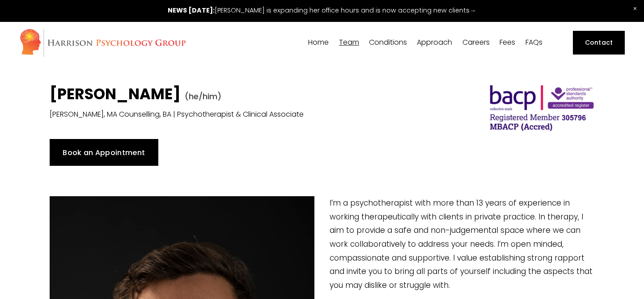 The width and height of the screenshot is (644, 299). Describe the element at coordinates (434, 43) in the screenshot. I see `span: Approach` at that location.